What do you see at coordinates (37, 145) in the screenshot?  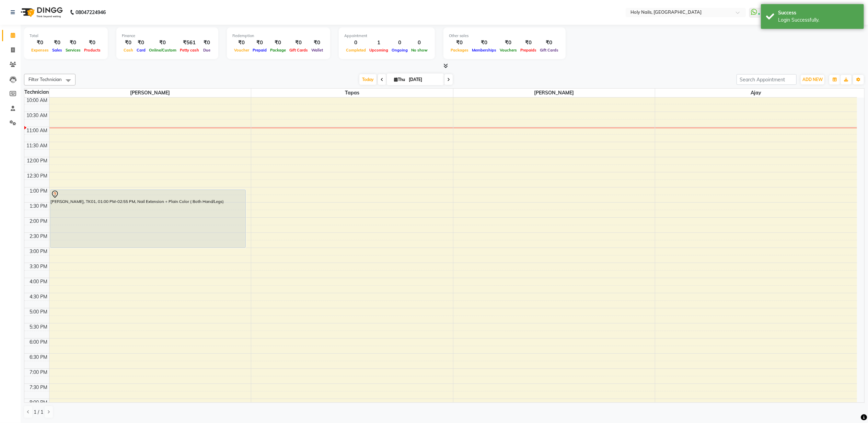 I see `div: 11:30 AM` at bounding box center [37, 145].